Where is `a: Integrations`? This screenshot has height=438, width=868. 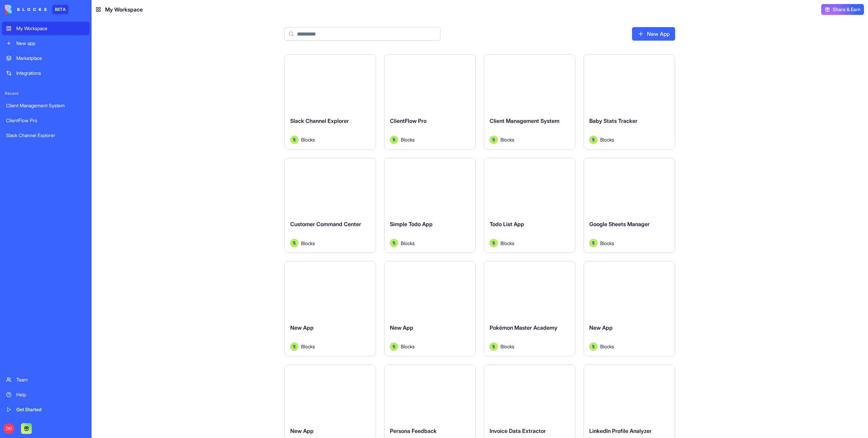 a: Integrations is located at coordinates (46, 73).